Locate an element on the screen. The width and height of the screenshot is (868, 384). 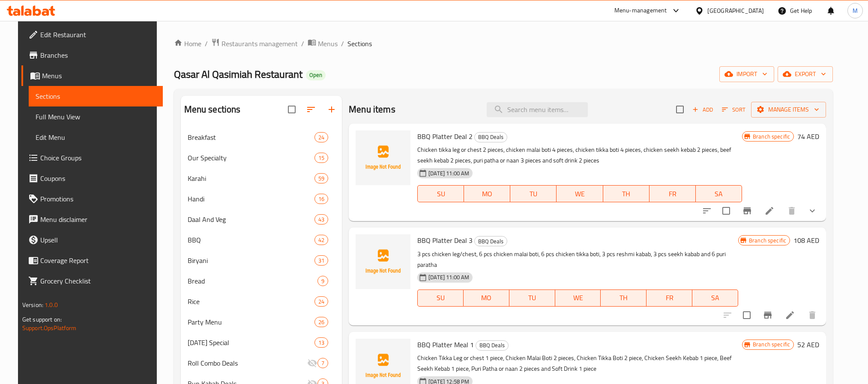
a: Coupons is located at coordinates (92, 178).